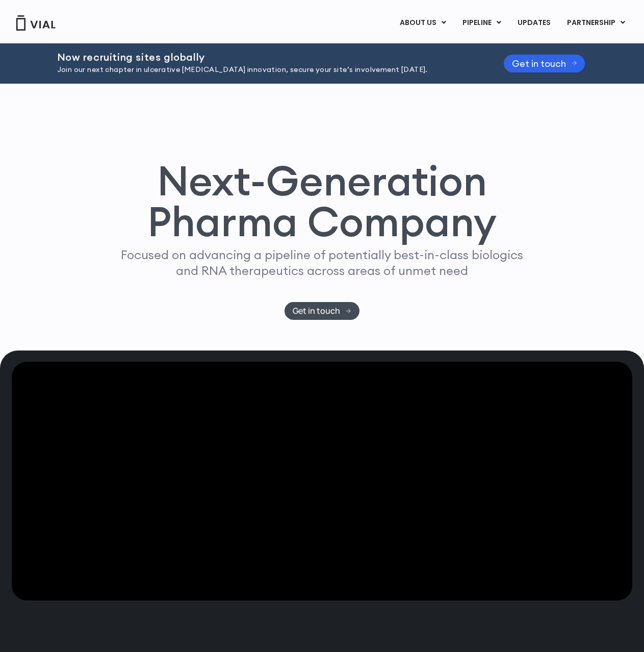 The height and width of the screenshot is (652, 644). What do you see at coordinates (268, 57) in the screenshot?
I see `h2: Now recruiting sites globally` at bounding box center [268, 57].